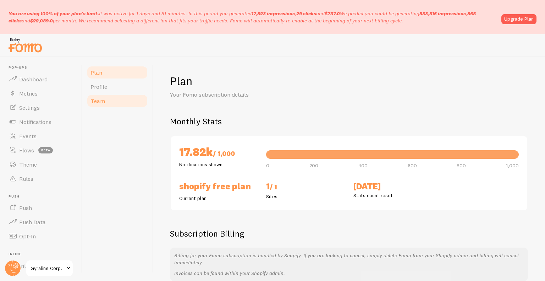 The height and width of the screenshot is (281, 545). Describe the element at coordinates (349, 273) in the screenshot. I see `p: Invoices can be found within your Shopify admin.` at that location.